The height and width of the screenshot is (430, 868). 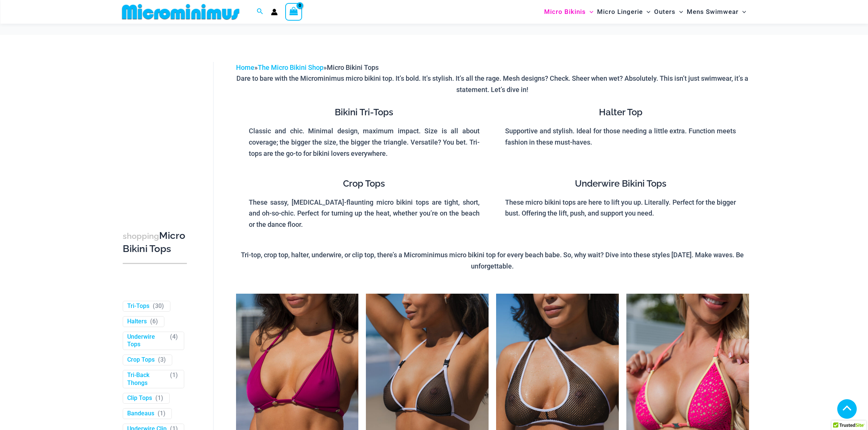 What do you see at coordinates (716, 12) in the screenshot?
I see `a: Mens SwimwearMenu ToggleMenu Toggle` at bounding box center [716, 12].